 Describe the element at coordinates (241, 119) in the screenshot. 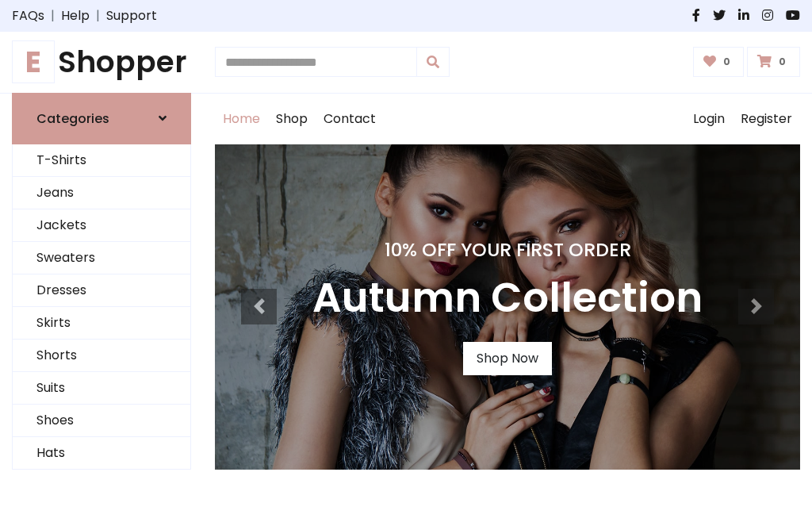

I see `a: Home` at that location.